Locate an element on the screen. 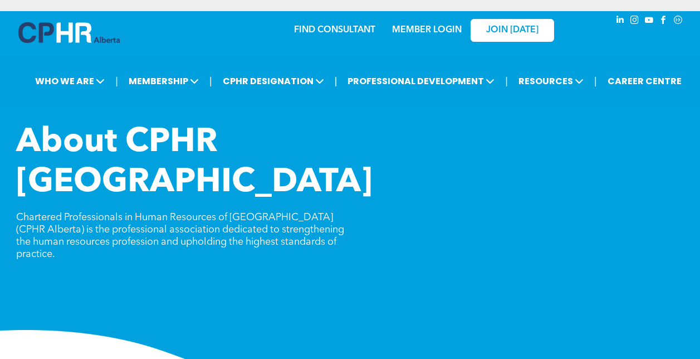 The height and width of the screenshot is (359, 700). a: CAREER CENTRE is located at coordinates (645, 81).